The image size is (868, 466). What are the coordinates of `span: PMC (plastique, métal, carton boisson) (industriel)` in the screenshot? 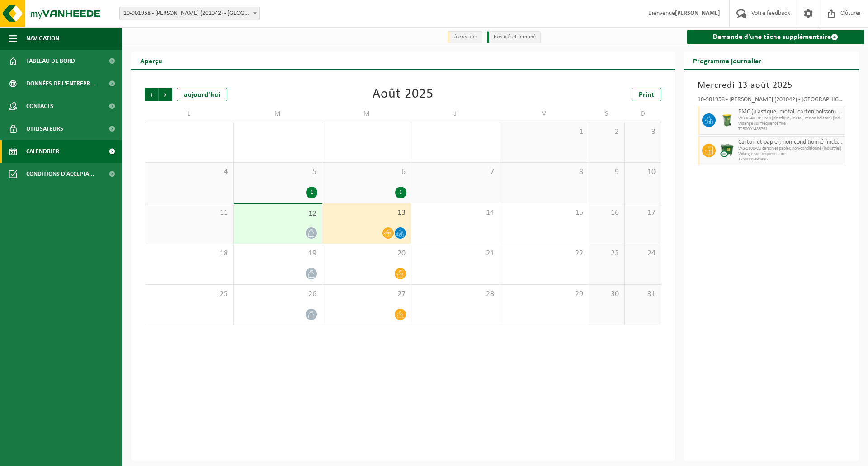 It's located at (791, 112).